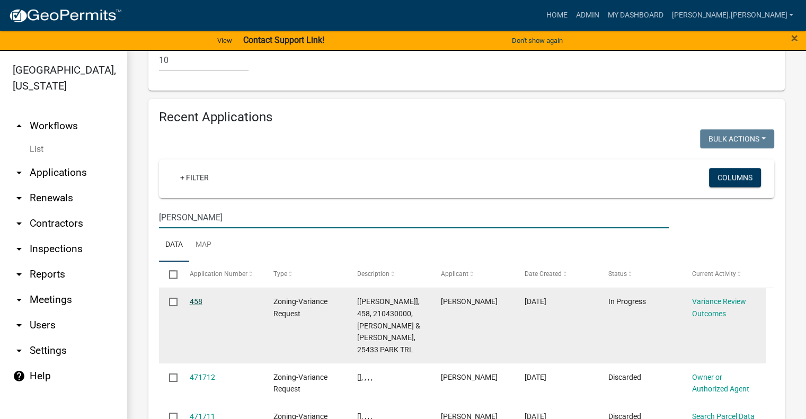  I want to click on datatable-header-cell: Description, so click(389, 275).